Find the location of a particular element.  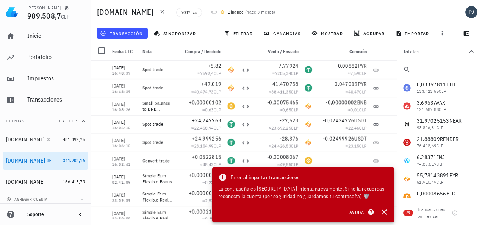

span: 7,59 is located at coordinates (355, 73).